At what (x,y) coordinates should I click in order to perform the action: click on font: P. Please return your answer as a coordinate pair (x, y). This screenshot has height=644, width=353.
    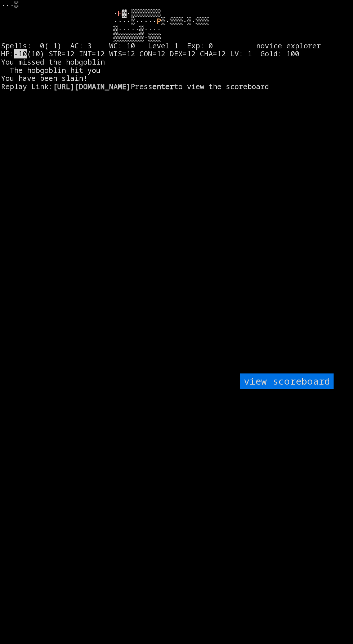
    Looking at the image, I should click on (159, 21).